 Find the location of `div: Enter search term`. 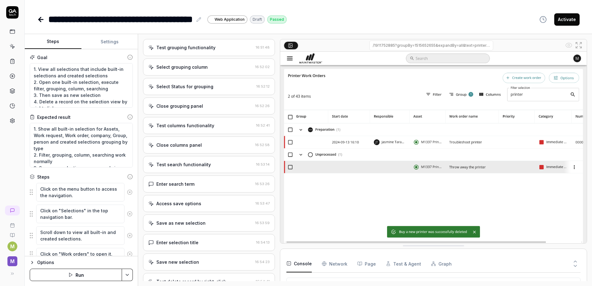

div: Enter search term is located at coordinates (175, 184).